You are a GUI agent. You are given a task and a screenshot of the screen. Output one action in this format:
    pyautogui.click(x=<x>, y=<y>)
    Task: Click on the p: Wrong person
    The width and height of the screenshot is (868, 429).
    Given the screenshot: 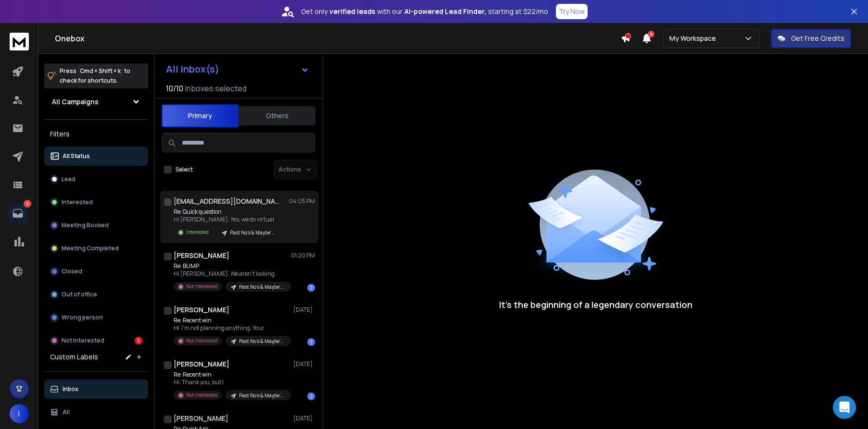 What is the action you would take?
    pyautogui.click(x=82, y=317)
    